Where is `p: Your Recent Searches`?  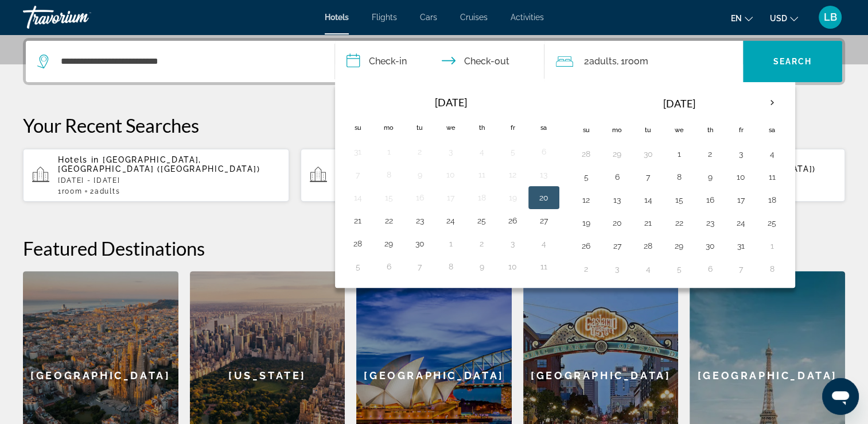
p: Your Recent Searches is located at coordinates (434, 125).